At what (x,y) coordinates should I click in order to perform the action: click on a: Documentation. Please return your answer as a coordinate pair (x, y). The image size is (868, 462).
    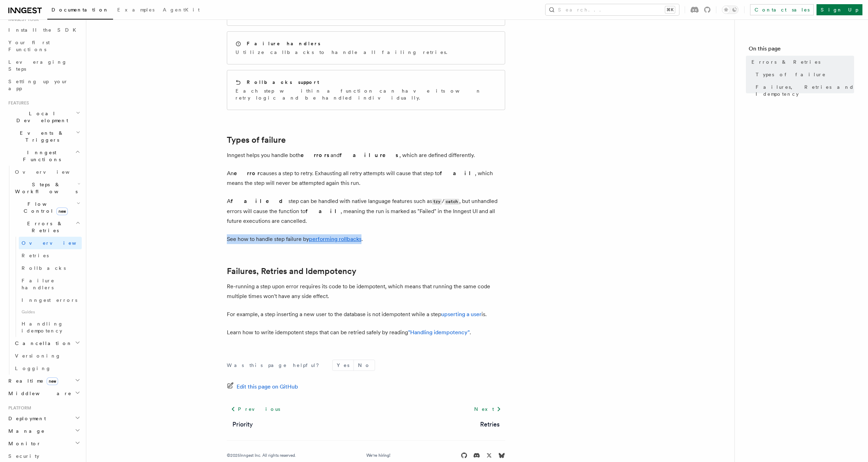
    Looking at the image, I should click on (80, 11).